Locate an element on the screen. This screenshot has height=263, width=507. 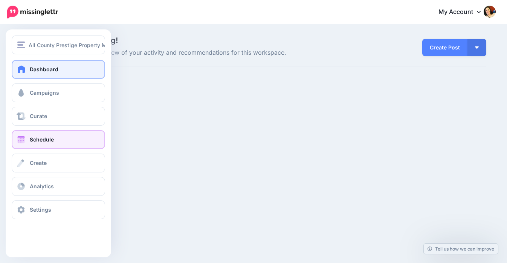
a: Analytics is located at coordinates (58, 186).